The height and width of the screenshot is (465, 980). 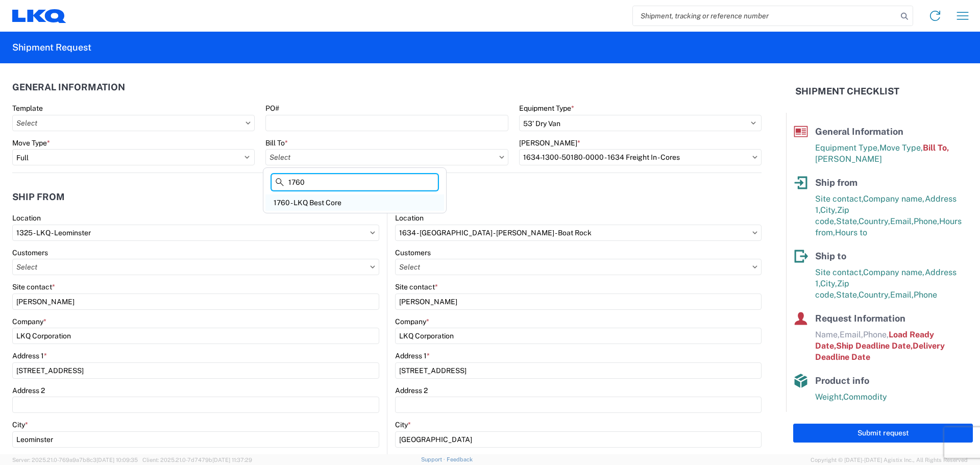 What do you see at coordinates (828, 334) in the screenshot?
I see `span: Name,` at bounding box center [828, 334].